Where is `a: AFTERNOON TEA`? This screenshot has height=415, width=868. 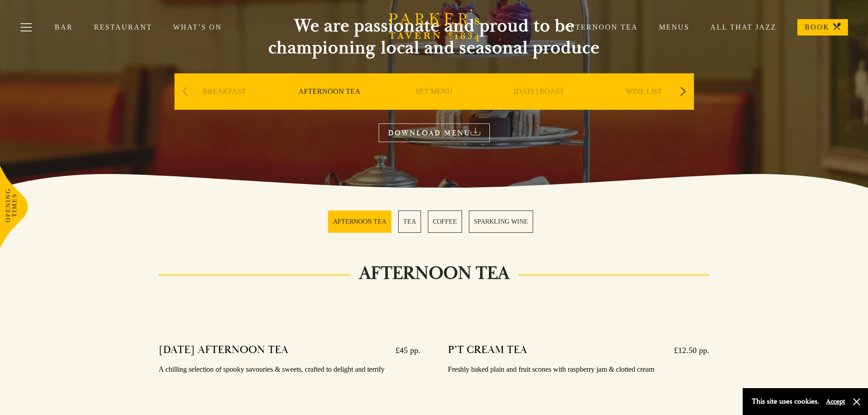
a: AFTERNOON TEA is located at coordinates (329, 105).